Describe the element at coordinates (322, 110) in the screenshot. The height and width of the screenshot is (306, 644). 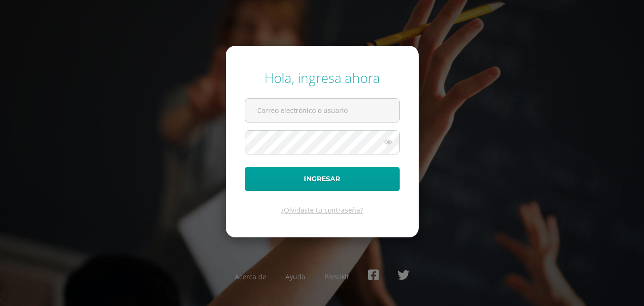
I see `input: Correo electrónico o usuario` at that location.